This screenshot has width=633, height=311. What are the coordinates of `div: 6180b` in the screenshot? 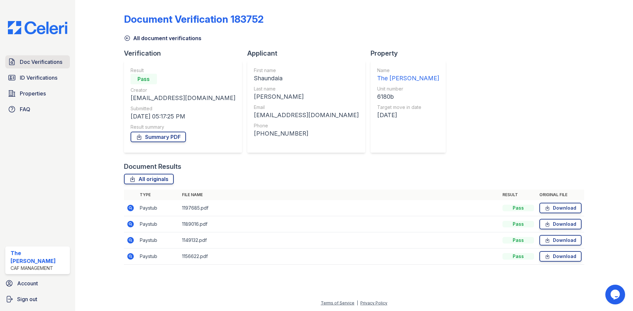 It's located at (408, 97).